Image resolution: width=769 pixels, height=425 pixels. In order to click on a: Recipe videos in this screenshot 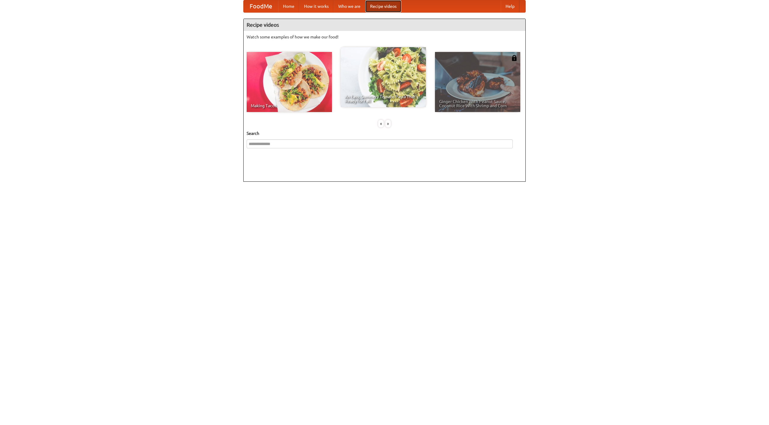, I will do `click(383, 6)`.